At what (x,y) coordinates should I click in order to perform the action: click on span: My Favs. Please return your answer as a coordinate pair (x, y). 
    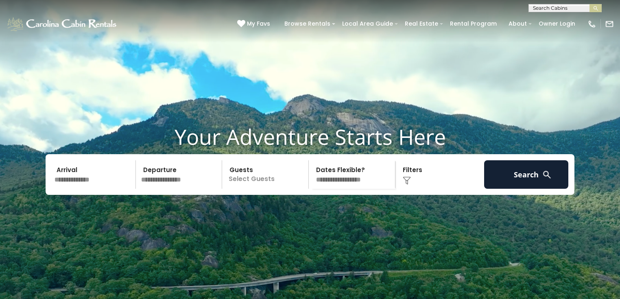
    Looking at the image, I should click on (258, 24).